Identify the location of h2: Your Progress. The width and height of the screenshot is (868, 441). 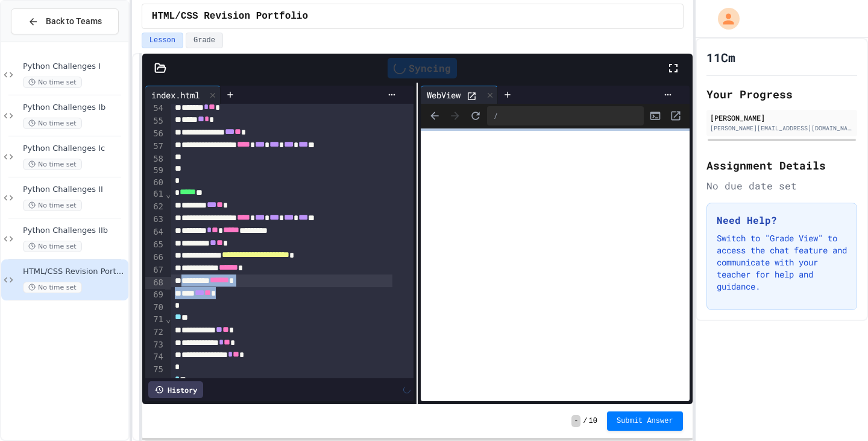
(782, 94).